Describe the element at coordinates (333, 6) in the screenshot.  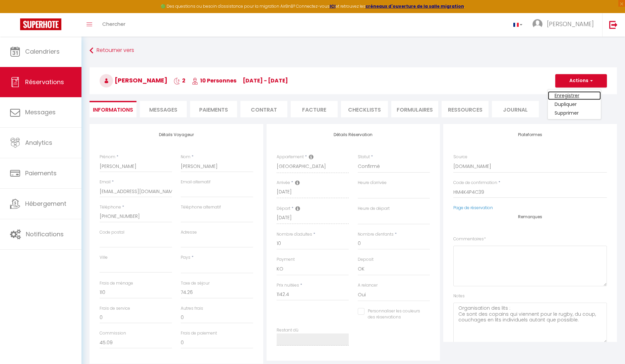
I see `a: ICI` at that location.